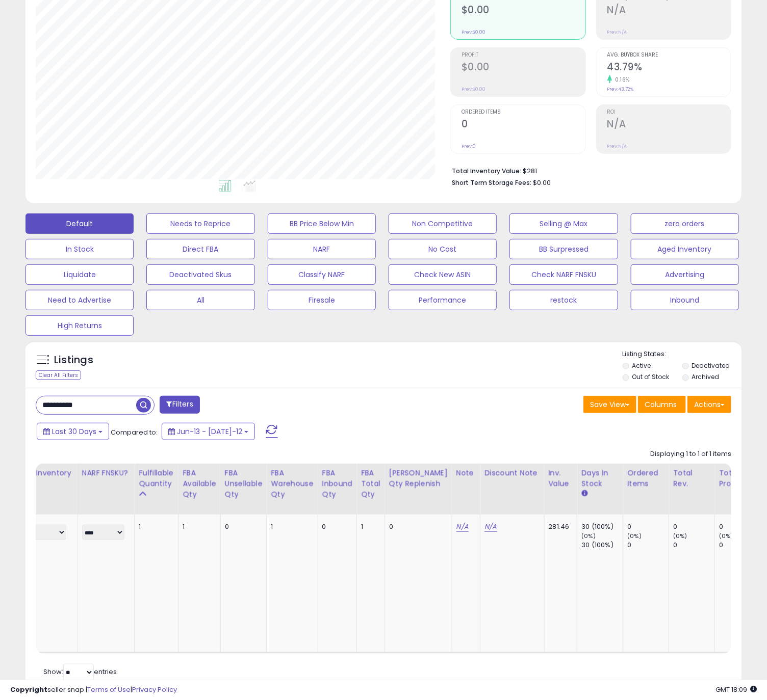  What do you see at coordinates (201, 300) in the screenshot?
I see `button: All` at bounding box center [201, 300].